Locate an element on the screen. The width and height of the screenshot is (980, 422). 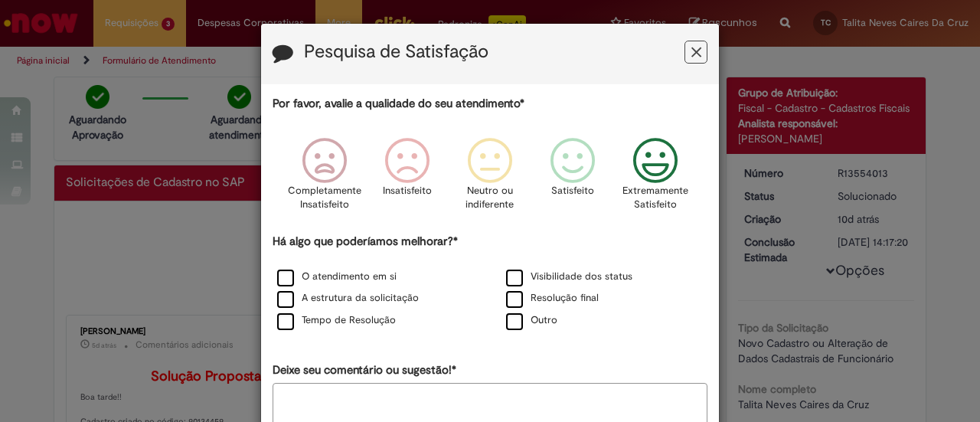
label: Outro is located at coordinates (532, 320).